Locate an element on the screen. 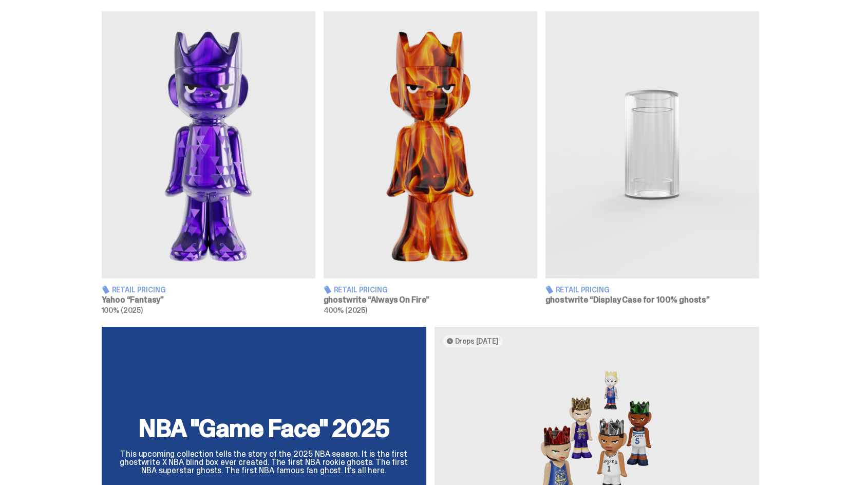 This screenshot has width=868, height=485. img: Fantasy is located at coordinates (208, 145).